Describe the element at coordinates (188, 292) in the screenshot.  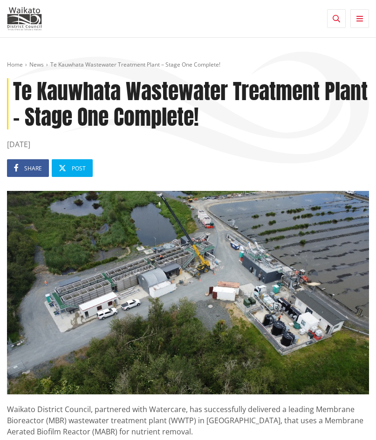
I see `img: DJI_0619` at that location.